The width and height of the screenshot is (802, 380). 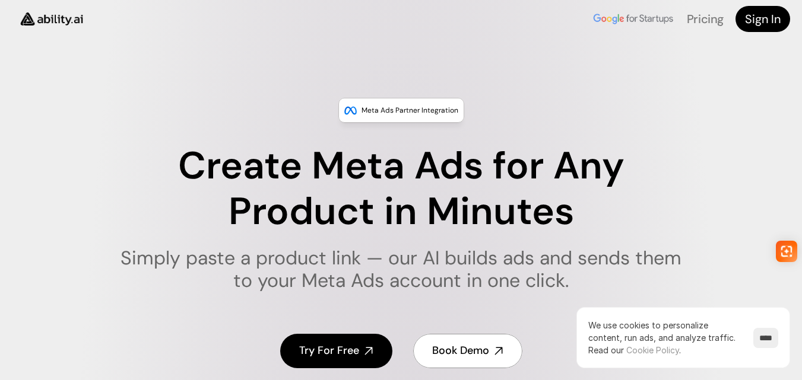 I want to click on span: Read our ., so click(x=634, y=350).